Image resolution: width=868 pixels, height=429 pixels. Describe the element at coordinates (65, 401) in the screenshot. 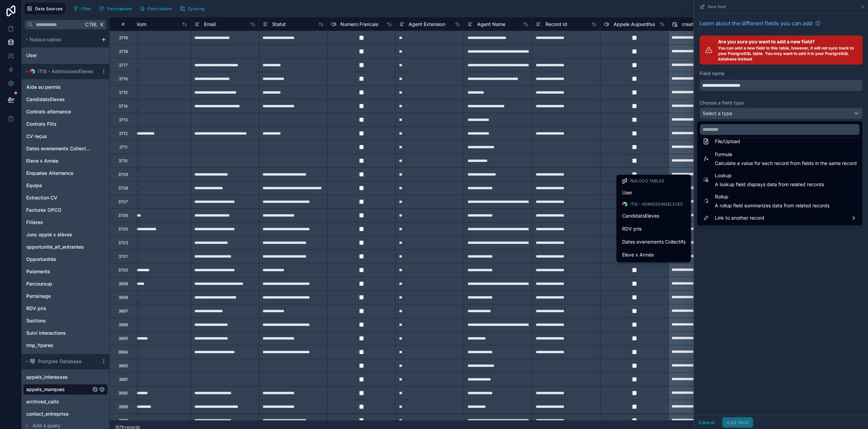

I see `div: archived_calls` at that location.